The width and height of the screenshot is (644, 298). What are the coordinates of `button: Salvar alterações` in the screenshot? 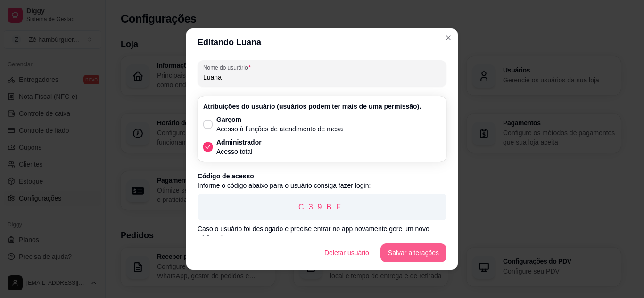 It's located at (414, 253).